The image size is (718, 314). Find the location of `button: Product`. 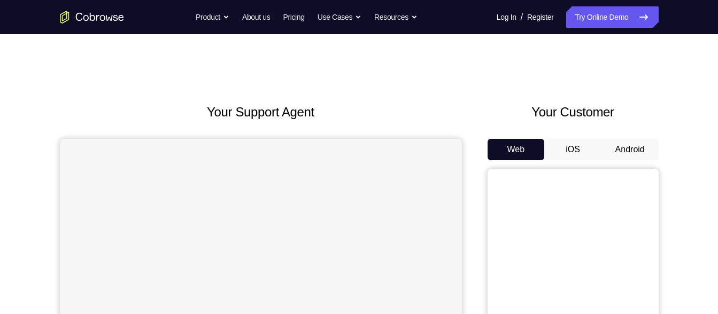

button: Product is located at coordinates (212, 17).